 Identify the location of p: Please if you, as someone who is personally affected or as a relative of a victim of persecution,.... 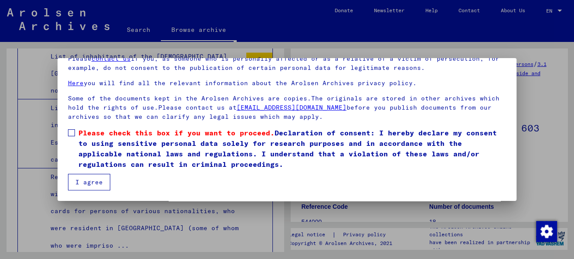
(287, 63).